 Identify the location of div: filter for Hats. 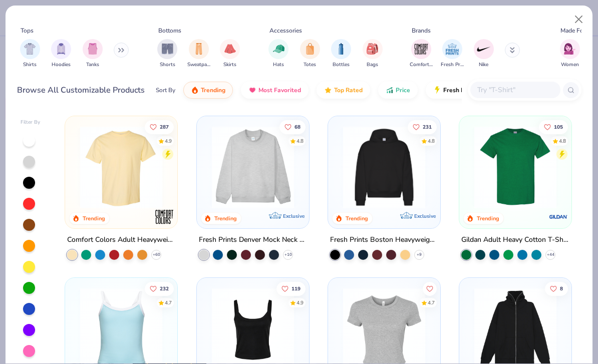
(278, 54).